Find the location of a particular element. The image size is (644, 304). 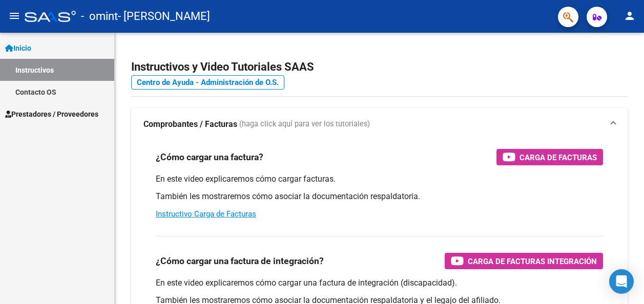

h2: Instructivos y Video Tutoriales SAAS is located at coordinates (379, 67).